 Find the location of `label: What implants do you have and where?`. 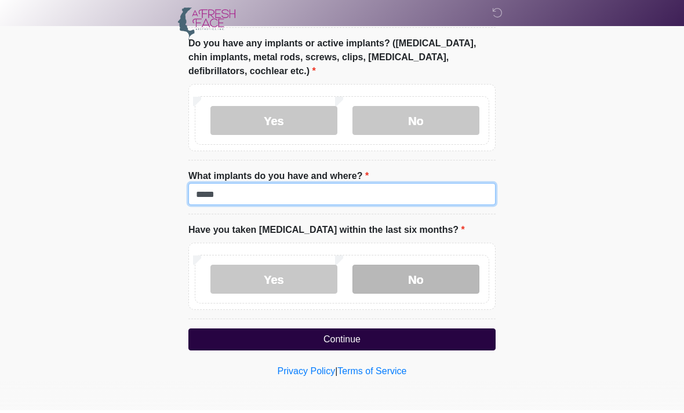

label: What implants do you have and where? is located at coordinates (278, 179).